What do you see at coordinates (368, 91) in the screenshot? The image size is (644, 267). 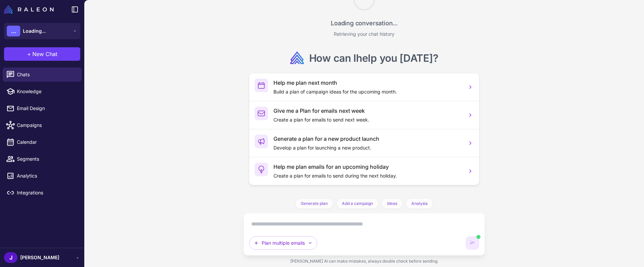 I see `p: Build a plan of campaign ideas for the upcoming month.` at bounding box center [368, 91].